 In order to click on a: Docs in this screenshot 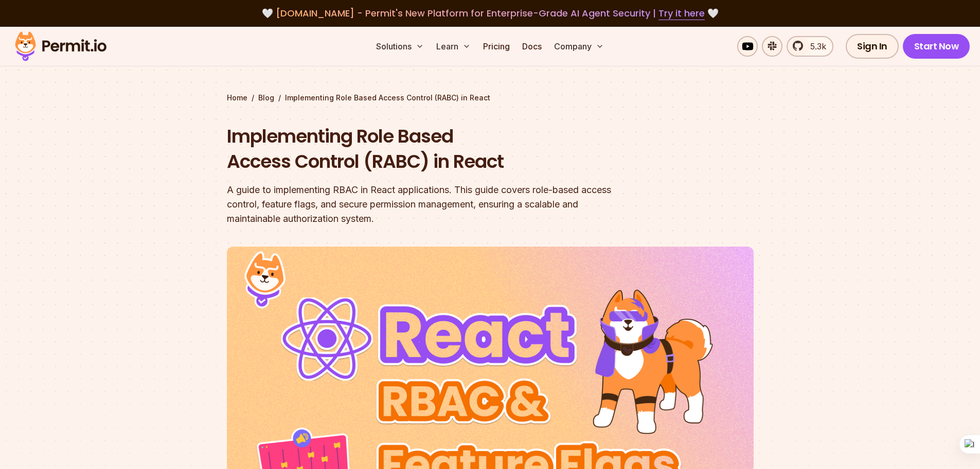, I will do `click(532, 46)`.